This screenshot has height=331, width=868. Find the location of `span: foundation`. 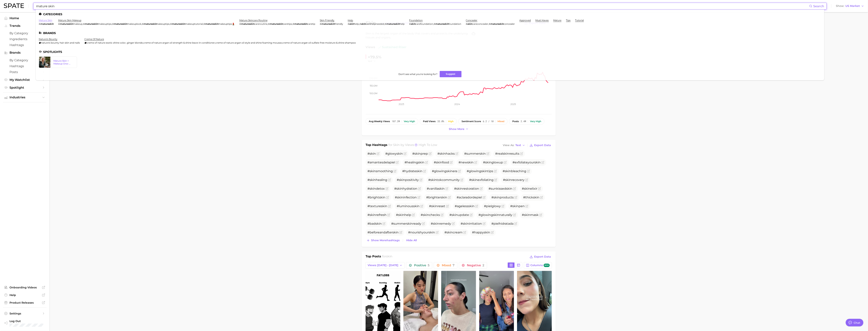

span: foundation is located at coordinates (455, 24).